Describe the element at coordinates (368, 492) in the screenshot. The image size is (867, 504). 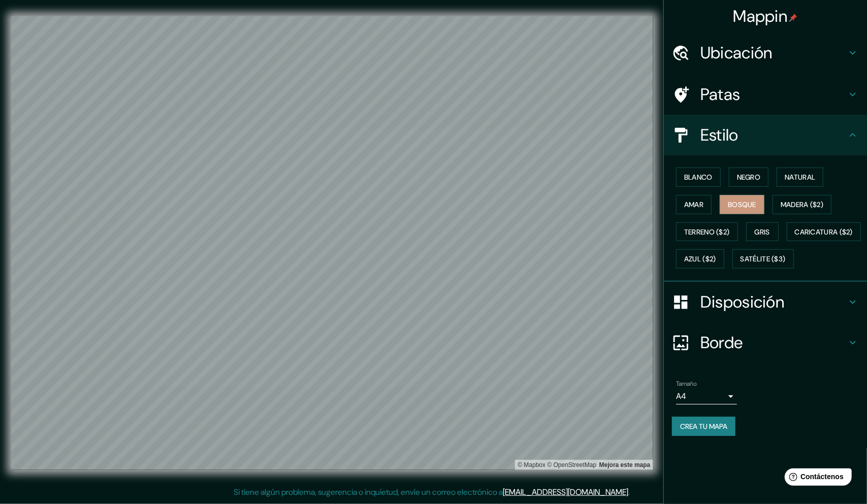
I see `font: Si tiene algún problema, sugerencia o inquietud, envíe un correo electrónico a` at that location.